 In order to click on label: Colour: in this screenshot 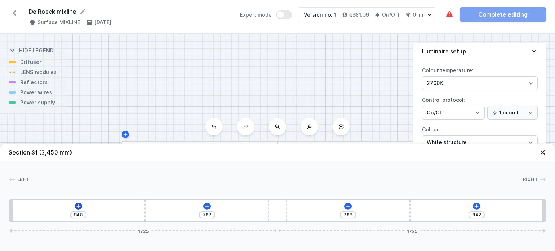, I will do `click(480, 137)`.